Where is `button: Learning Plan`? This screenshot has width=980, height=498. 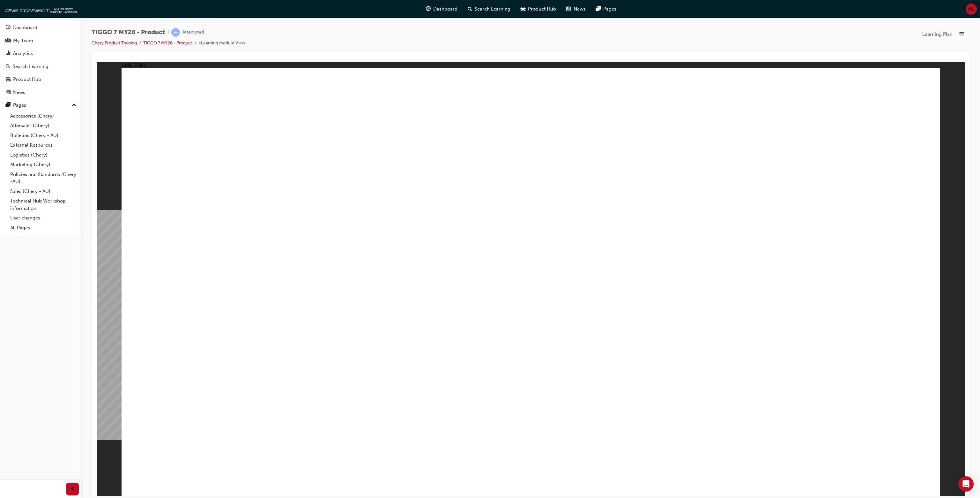
button: Learning Plan is located at coordinates (946, 34).